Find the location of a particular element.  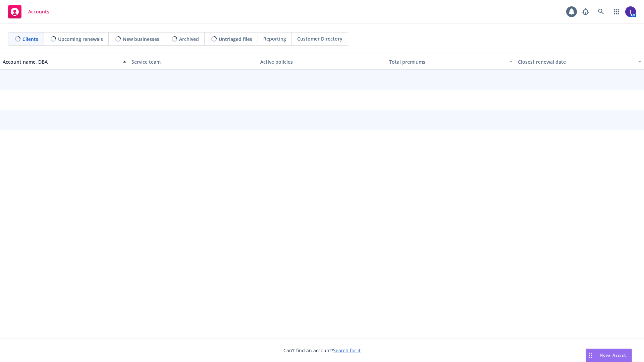

a: Report a Bug is located at coordinates (586, 11).